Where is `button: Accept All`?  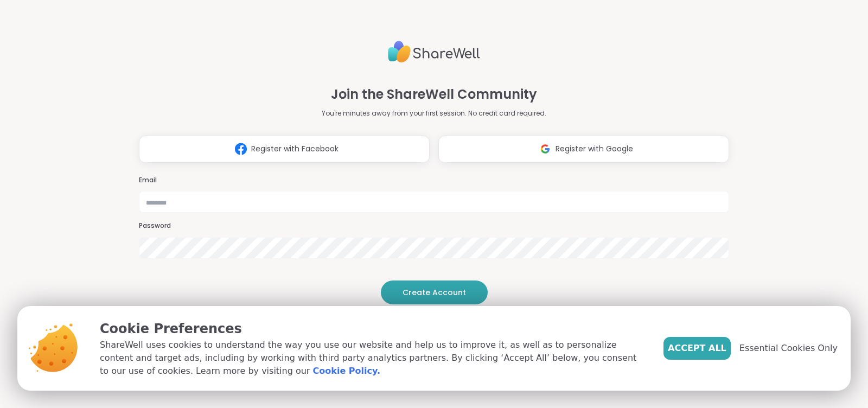 button: Accept All is located at coordinates (697, 348).